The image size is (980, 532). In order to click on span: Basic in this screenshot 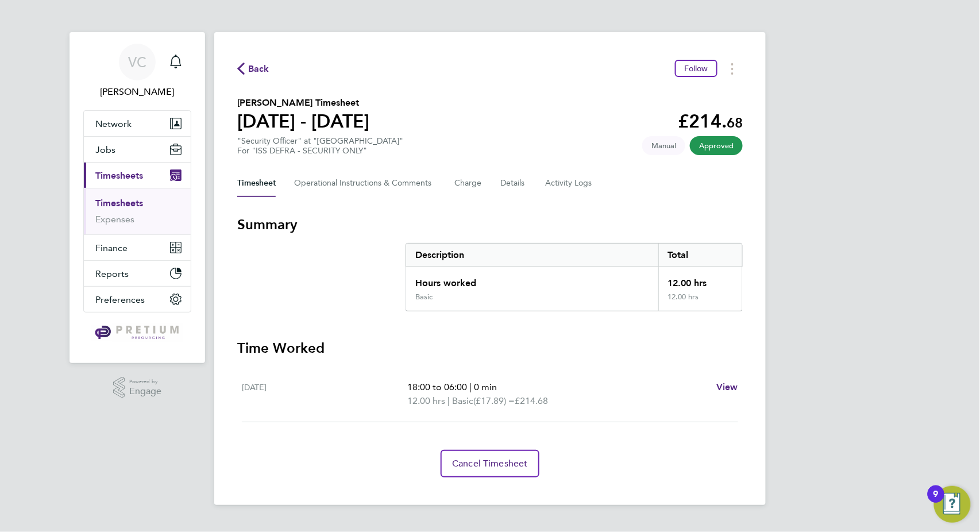, I will do `click(462, 401)`.